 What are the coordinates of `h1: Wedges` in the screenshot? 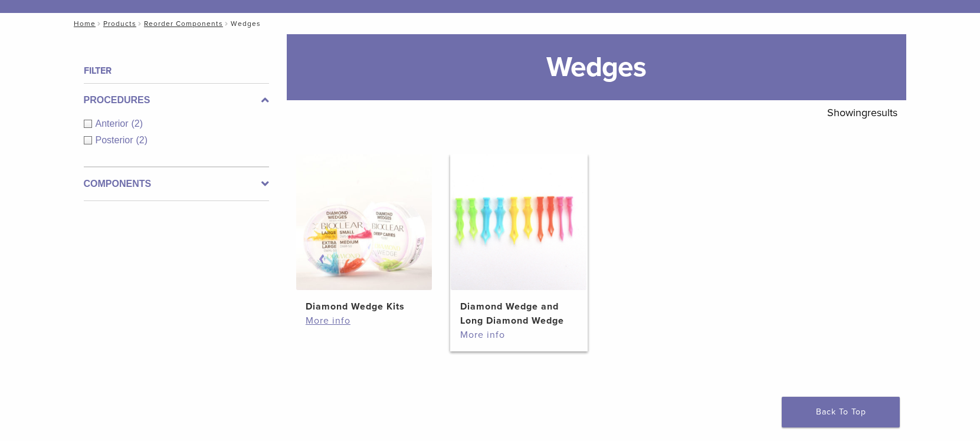 It's located at (597, 68).